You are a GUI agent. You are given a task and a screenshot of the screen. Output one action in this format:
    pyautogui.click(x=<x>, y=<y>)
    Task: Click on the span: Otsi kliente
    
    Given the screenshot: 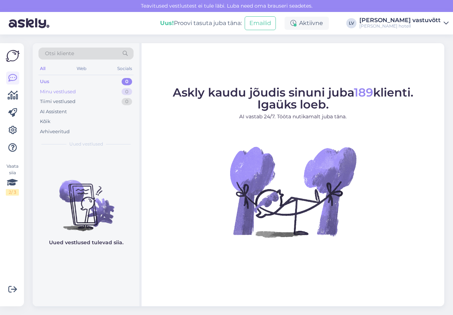 What is the action you would take?
    pyautogui.click(x=60, y=53)
    